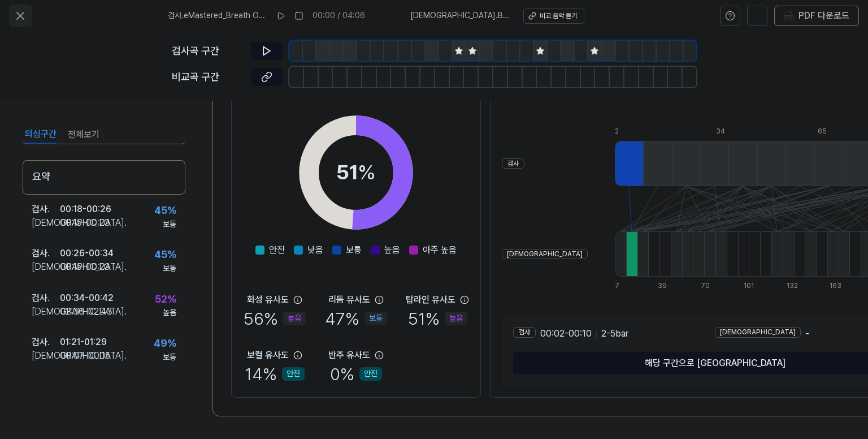  Describe the element at coordinates (40, 135) in the screenshot. I see `button: 의심구간` at that location.